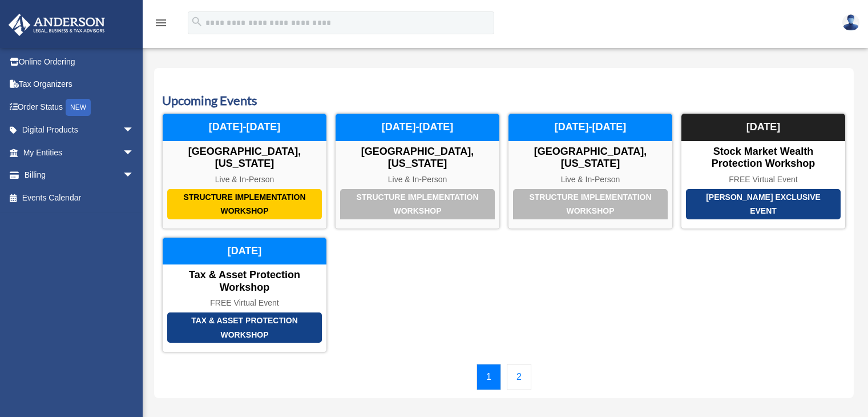 Image resolution: width=868 pixels, height=417 pixels. What do you see at coordinates (504, 100) in the screenshot?
I see `h3: Upcoming Events` at bounding box center [504, 100].